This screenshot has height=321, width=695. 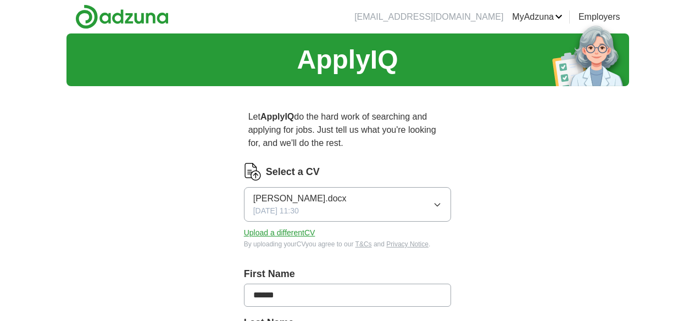 I want to click on a: Employers, so click(x=599, y=17).